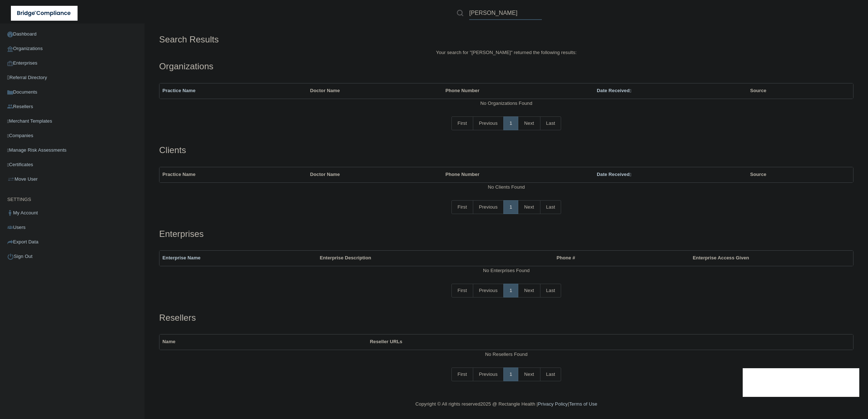  What do you see at coordinates (721, 258) in the screenshot?
I see `th: Enterprise Access Given` at bounding box center [721, 258].